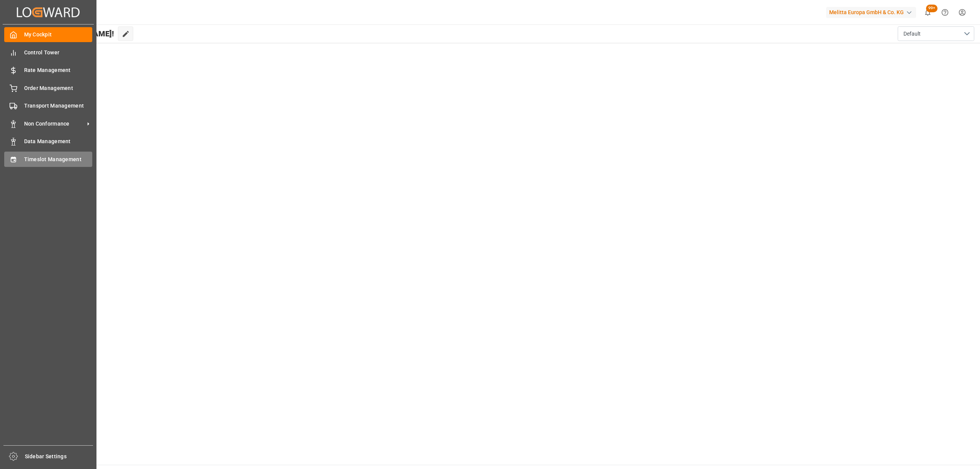  I want to click on a: Data Management, so click(48, 142).